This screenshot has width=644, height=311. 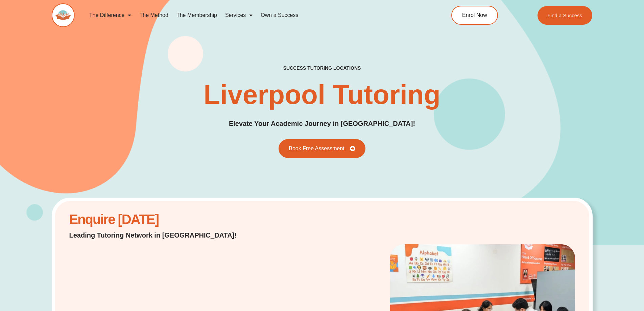 What do you see at coordinates (110, 15) in the screenshot?
I see `a: The Difference` at bounding box center [110, 15].